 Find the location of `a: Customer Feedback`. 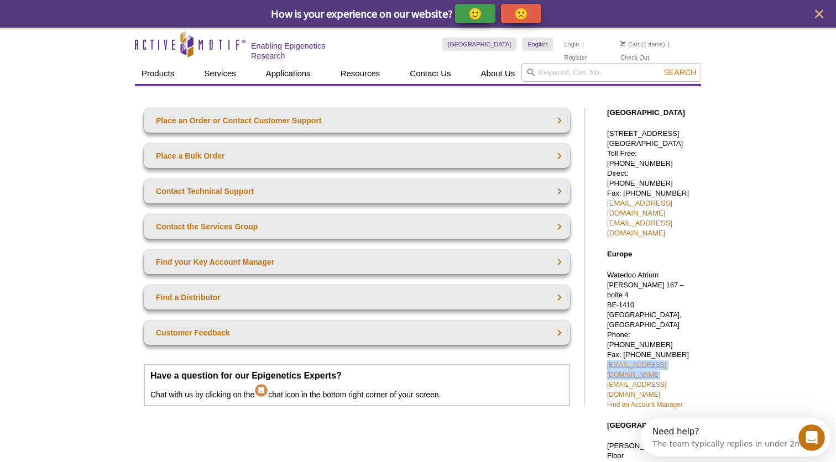

a: Customer Feedback is located at coordinates (357, 333).